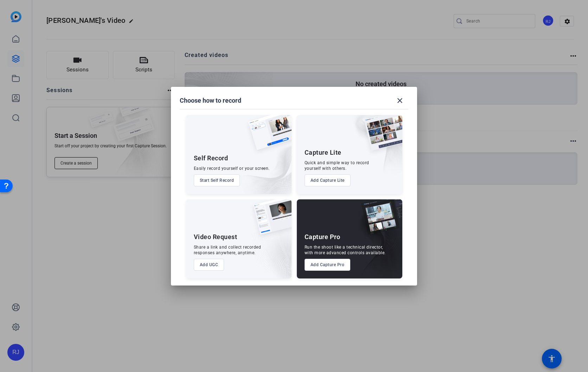  I want to click on div: Run the shoot like a technical director, with more advanced controls available., so click(345, 250).